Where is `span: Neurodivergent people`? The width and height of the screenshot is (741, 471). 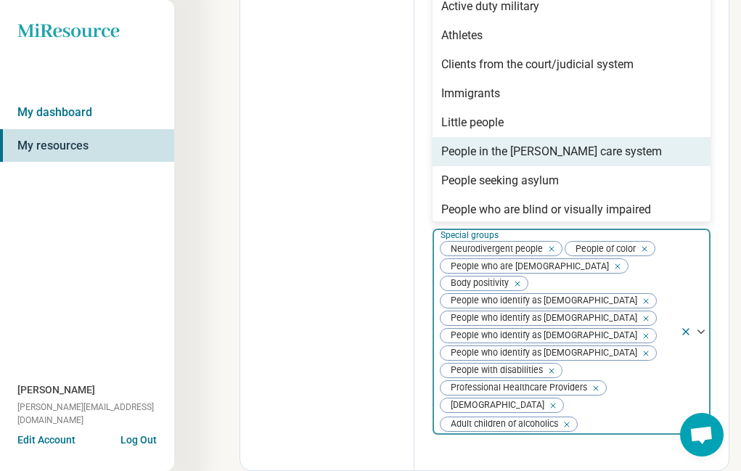
span: Neurodivergent people is located at coordinates (493, 248).